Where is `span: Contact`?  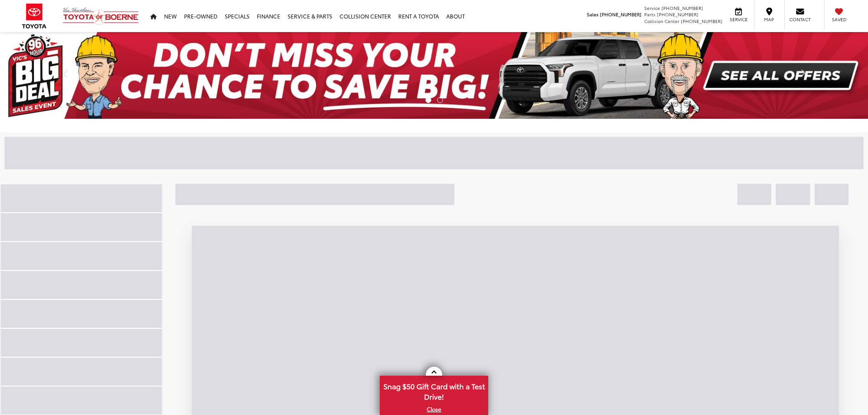 span: Contact is located at coordinates (799, 20).